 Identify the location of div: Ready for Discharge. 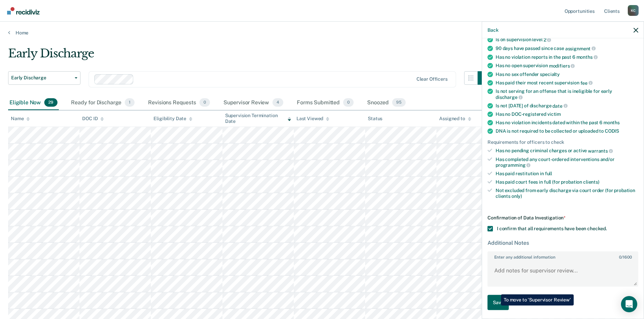
(103, 103).